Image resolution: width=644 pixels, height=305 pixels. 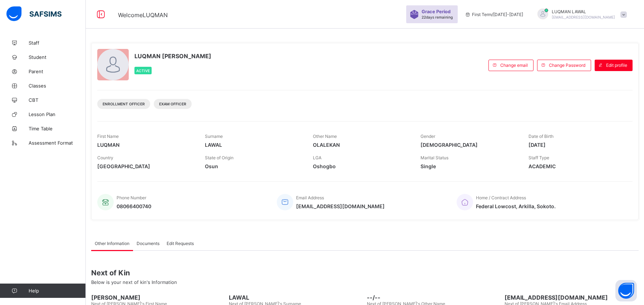 What do you see at coordinates (583, 11) in the screenshot?
I see `span: LUQMAN LAWAL` at bounding box center [583, 11].